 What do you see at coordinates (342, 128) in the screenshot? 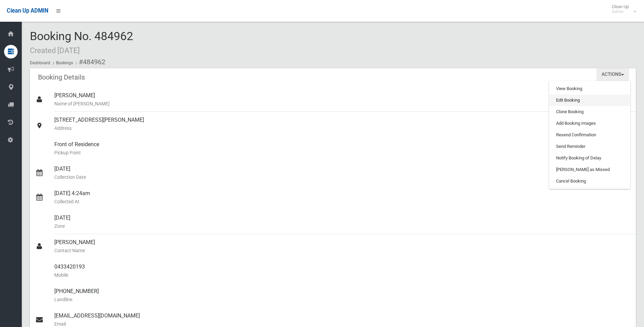
I see `small: Address` at bounding box center [342, 128].